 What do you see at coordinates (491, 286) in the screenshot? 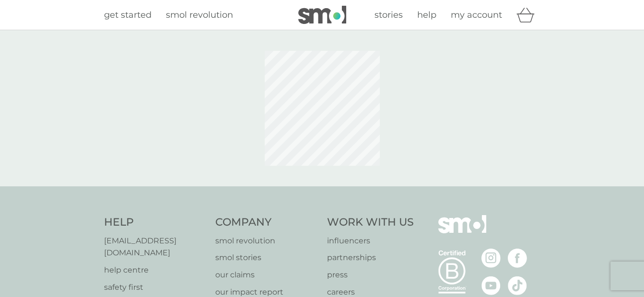
I see `img: visit the smol Youtube page` at bounding box center [491, 286].